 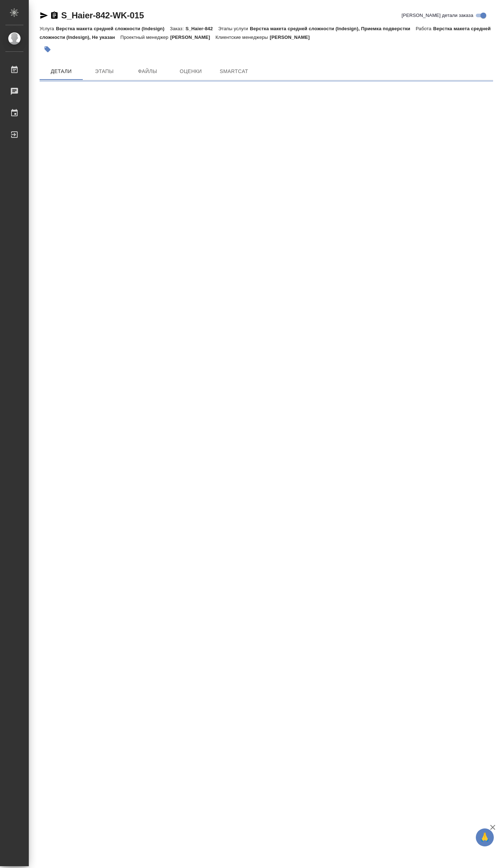 I want to click on button: Скопировать ссылку для ЯМессенджера, so click(x=44, y=15).